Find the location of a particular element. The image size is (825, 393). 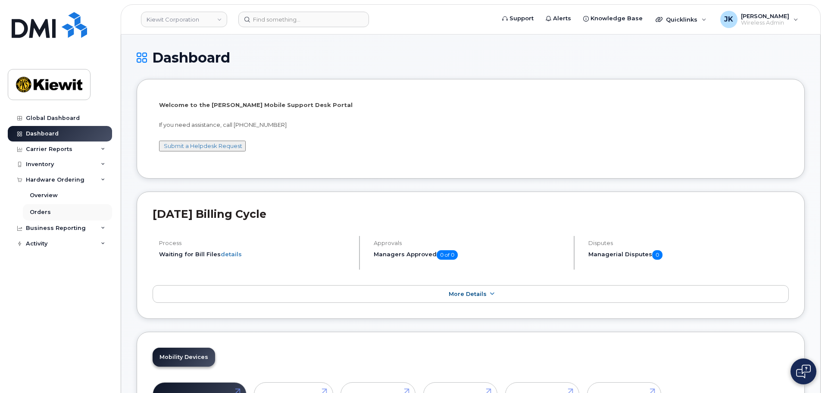

a: Mobility Devices is located at coordinates (184, 357).